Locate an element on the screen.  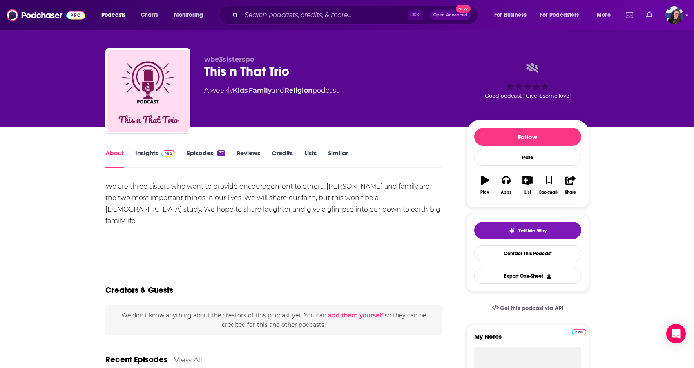
div: 37 is located at coordinates (221, 153).